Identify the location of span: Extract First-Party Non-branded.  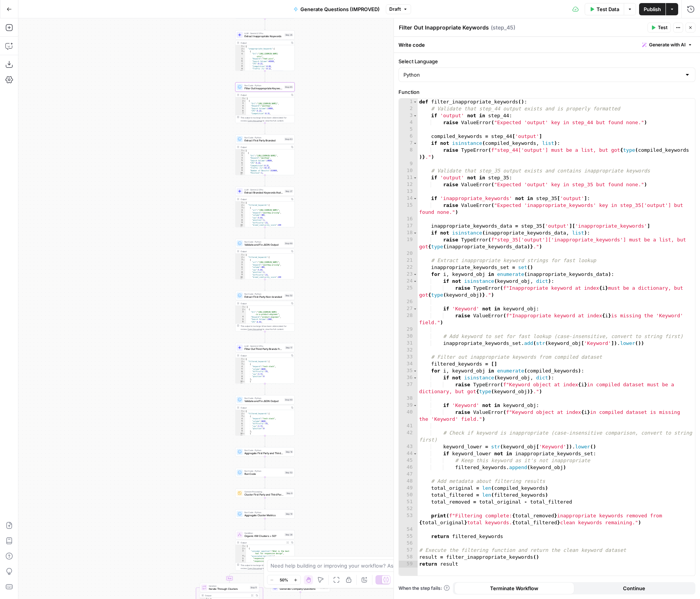
(264, 297).